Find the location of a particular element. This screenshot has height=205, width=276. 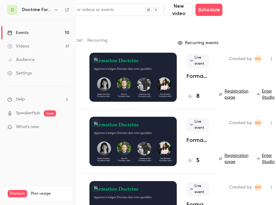

h4: 5 is located at coordinates (198, 161).